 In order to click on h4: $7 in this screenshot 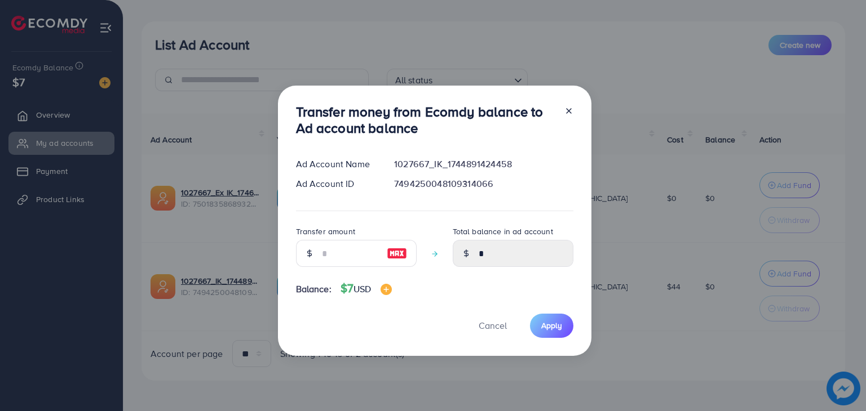, I will do `click(366, 289)`.